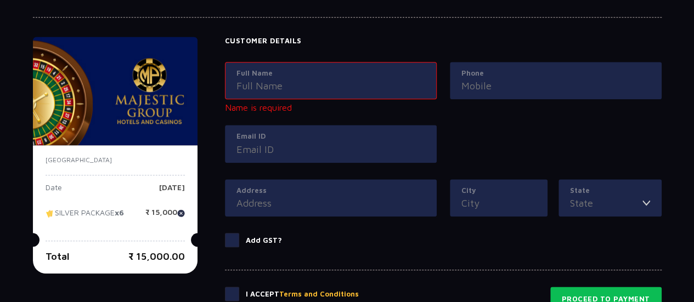 Image resolution: width=694 pixels, height=302 pixels. Describe the element at coordinates (119, 212) in the screenshot. I see `strong: x6` at that location.